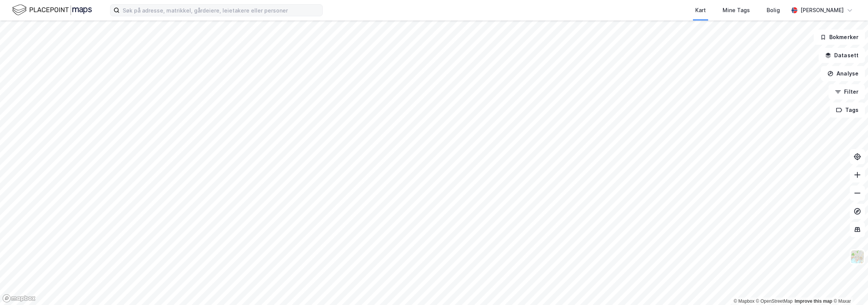 This screenshot has width=868, height=305. Describe the element at coordinates (774, 302) in the screenshot. I see `a: OpenStreetMap` at that location.